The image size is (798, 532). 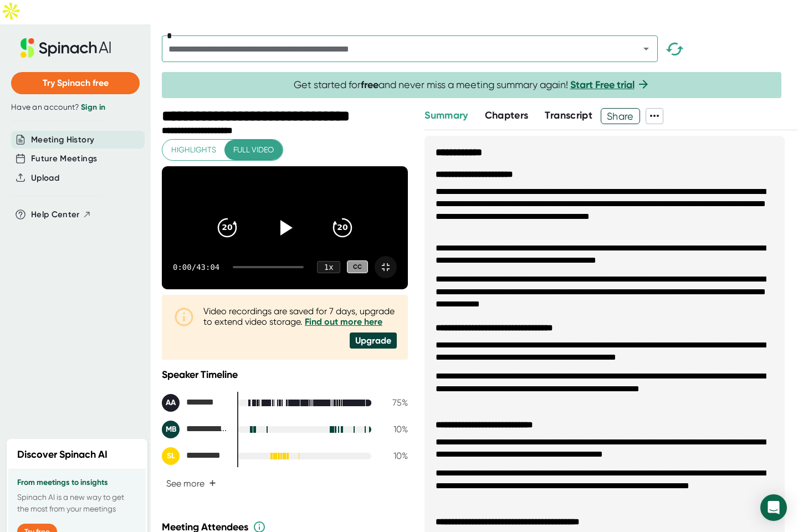 I want to click on span: Chapters, so click(x=506, y=115).